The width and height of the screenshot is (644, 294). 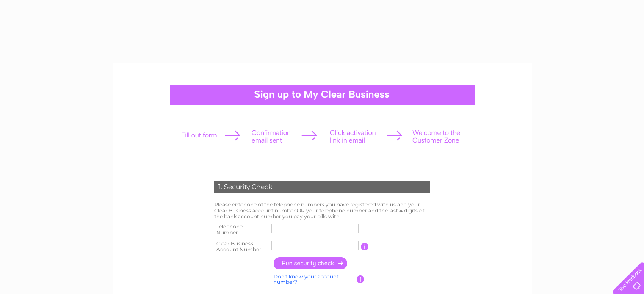 I want to click on th: Clear Business Account Number, so click(x=241, y=247).